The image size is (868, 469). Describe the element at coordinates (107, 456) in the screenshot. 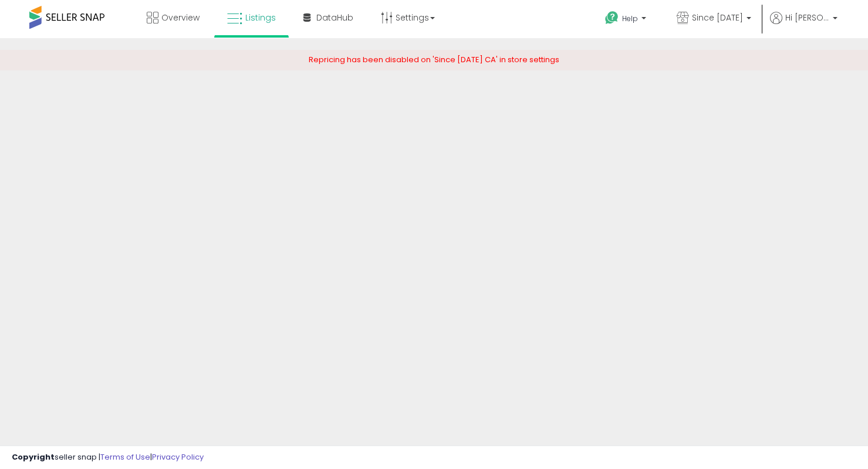

I see `div: seller snap | |` at that location.